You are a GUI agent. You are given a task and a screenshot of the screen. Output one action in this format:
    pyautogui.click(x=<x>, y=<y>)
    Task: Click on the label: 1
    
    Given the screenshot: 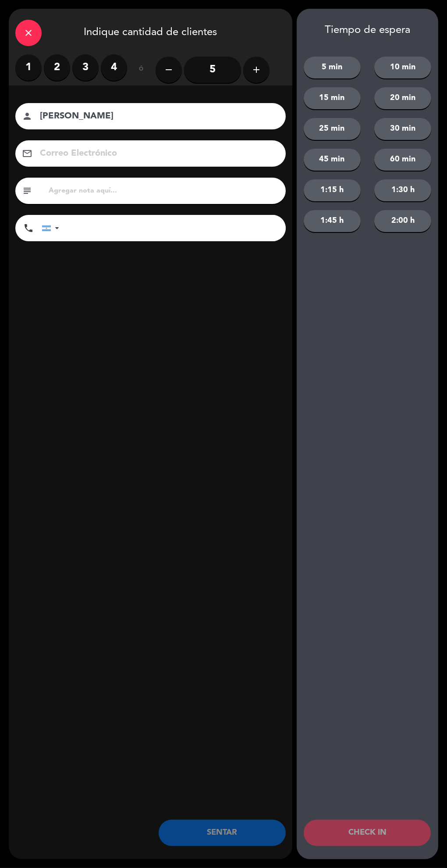 What is the action you would take?
    pyautogui.click(x=29, y=68)
    